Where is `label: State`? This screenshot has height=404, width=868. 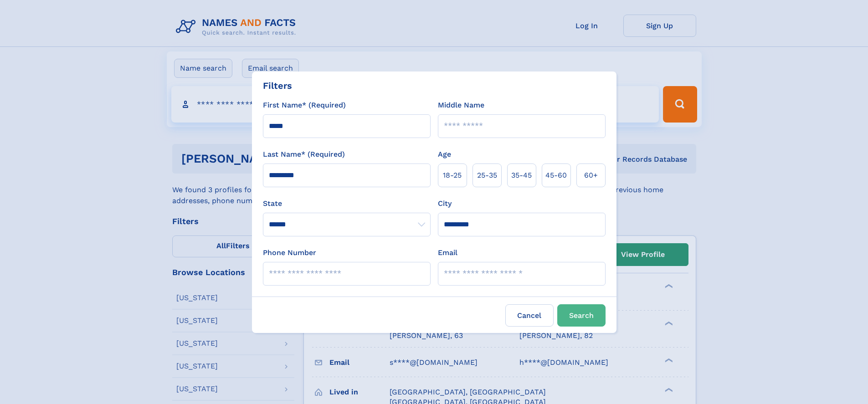 label: State is located at coordinates (347, 204).